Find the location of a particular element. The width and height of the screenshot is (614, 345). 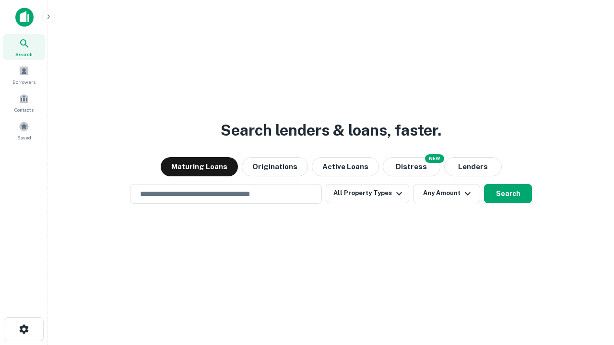

div: Search is located at coordinates (24, 47).